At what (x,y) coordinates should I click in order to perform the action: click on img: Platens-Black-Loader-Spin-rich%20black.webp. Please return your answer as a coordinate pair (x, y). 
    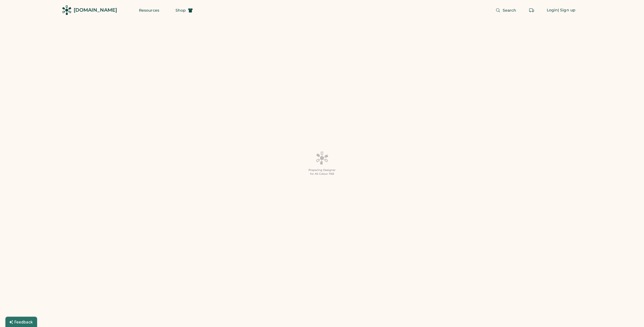
    Looking at the image, I should click on (322, 158).